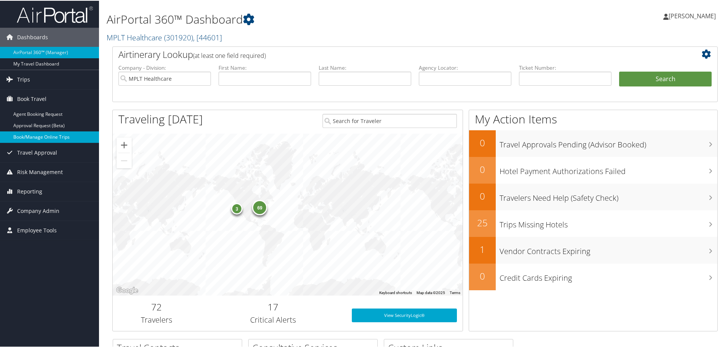  Describe the element at coordinates (593, 276) in the screenshot. I see `a: 0Credit Cards Expiring` at that location.